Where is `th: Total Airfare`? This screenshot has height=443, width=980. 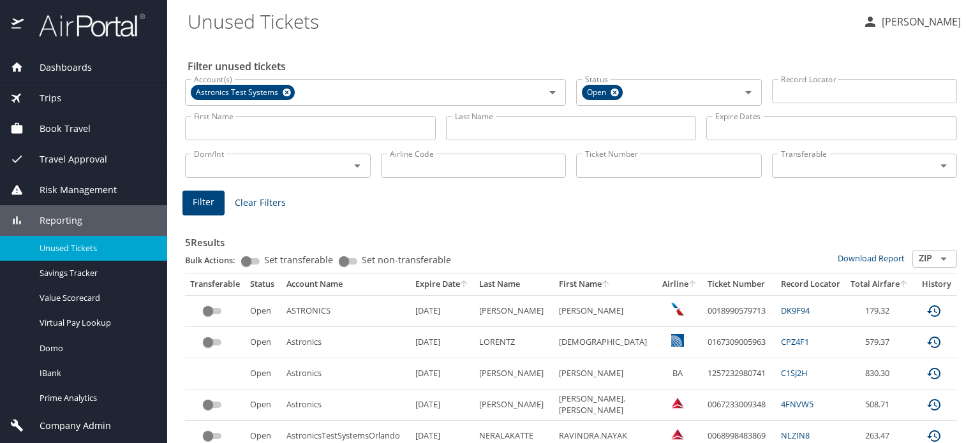
th: Total Airfare is located at coordinates (879, 285).